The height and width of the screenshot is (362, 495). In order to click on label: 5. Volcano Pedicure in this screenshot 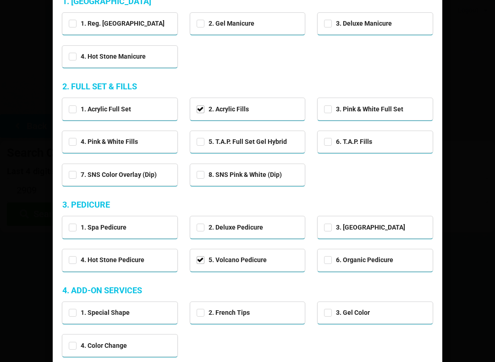, I will do `click(232, 260)`.